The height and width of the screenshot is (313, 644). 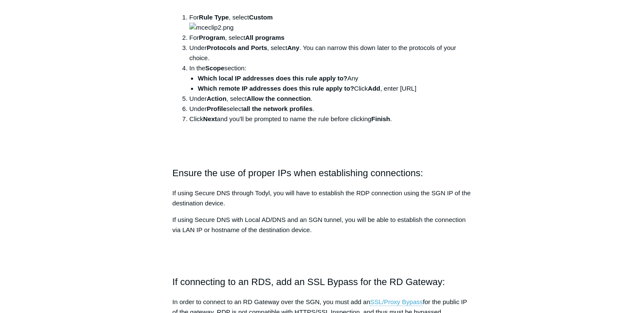 I want to click on a: SSL/Proxy Bypass, so click(x=396, y=302).